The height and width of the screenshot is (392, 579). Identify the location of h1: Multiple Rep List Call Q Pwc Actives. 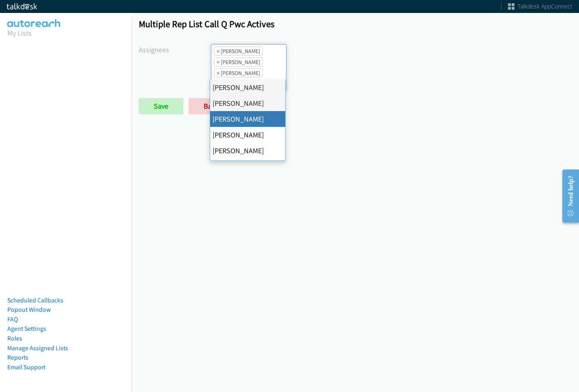
(355, 24).